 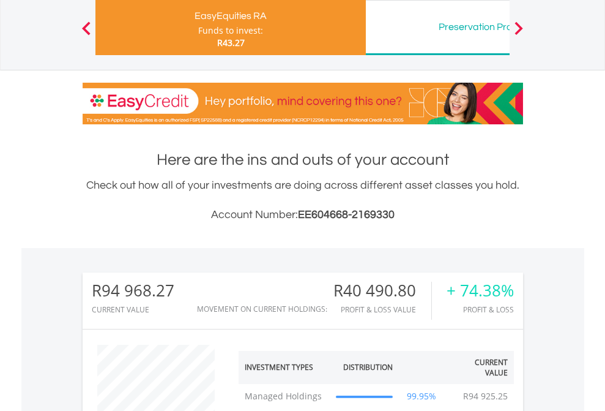 I want to click on span: EE604668-2169330, so click(x=346, y=214).